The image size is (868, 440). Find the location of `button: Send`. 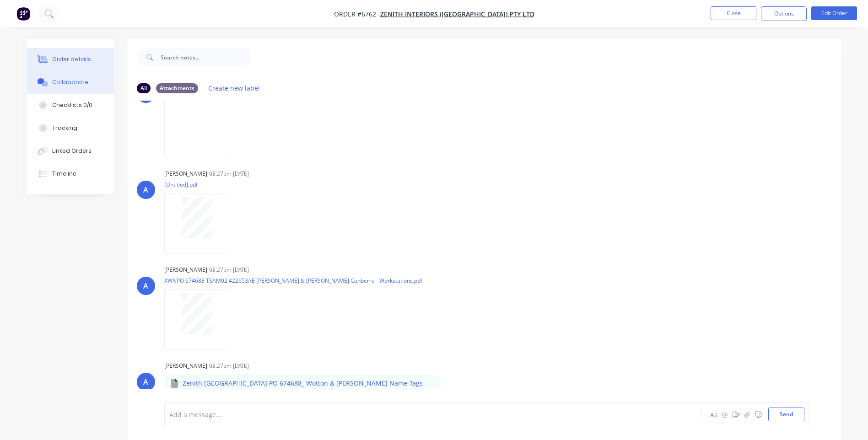

button: Send is located at coordinates (786, 415).